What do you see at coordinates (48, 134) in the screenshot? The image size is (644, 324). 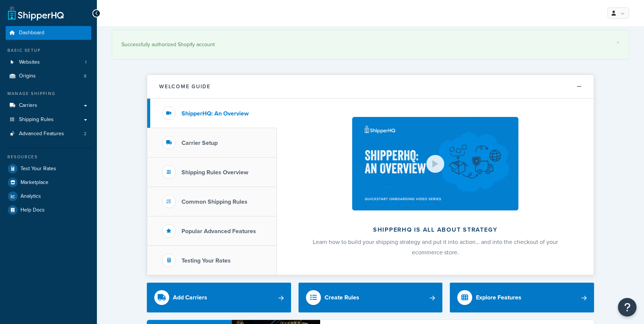 I see `li: Advanced Features` at bounding box center [48, 134].